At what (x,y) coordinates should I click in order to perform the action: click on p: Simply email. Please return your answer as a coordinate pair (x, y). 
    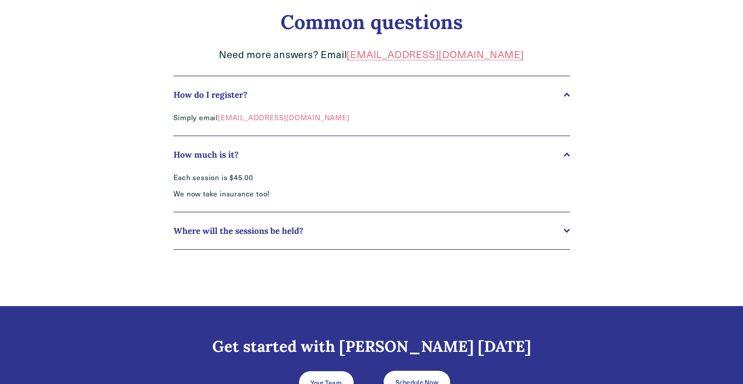
    Looking at the image, I should click on (312, 118).